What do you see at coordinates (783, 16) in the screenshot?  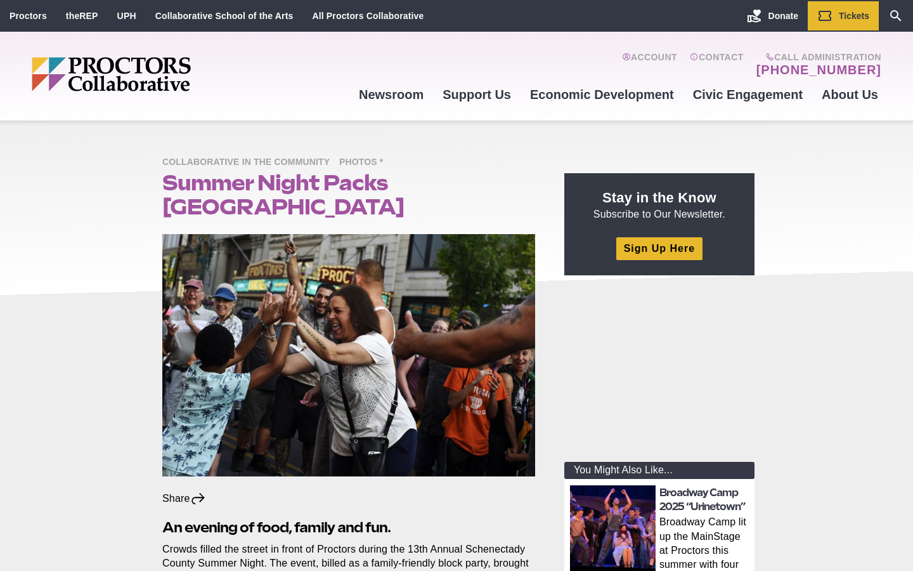 I see `span: Donate` at bounding box center [783, 16].